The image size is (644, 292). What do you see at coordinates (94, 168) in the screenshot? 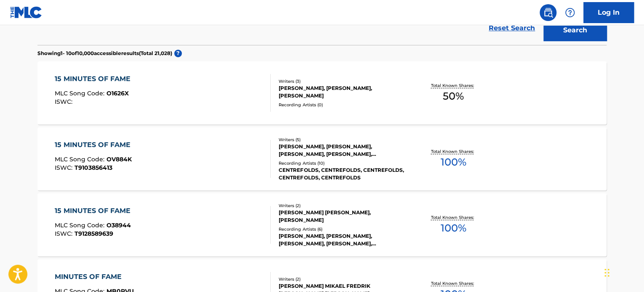
I see `span: T9103856413` at bounding box center [94, 168].